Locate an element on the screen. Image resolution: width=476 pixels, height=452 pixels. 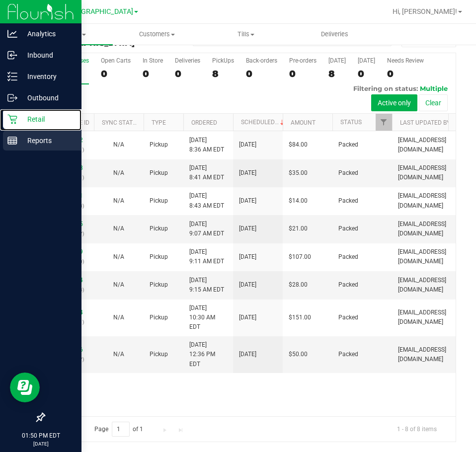
span: $107.00 is located at coordinates (300, 257).